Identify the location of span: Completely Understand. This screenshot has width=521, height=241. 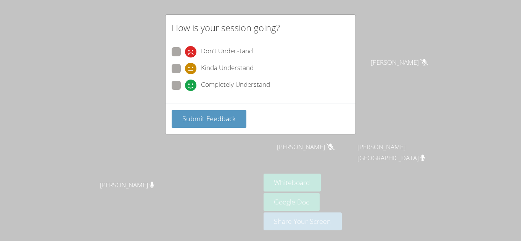
(235, 85).